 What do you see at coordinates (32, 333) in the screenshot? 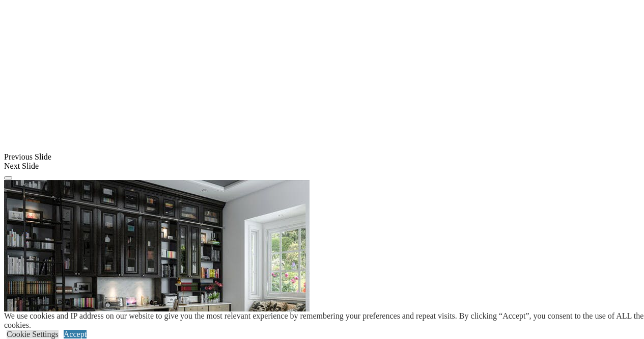
I see `a: Cookie Settings` at bounding box center [32, 333].